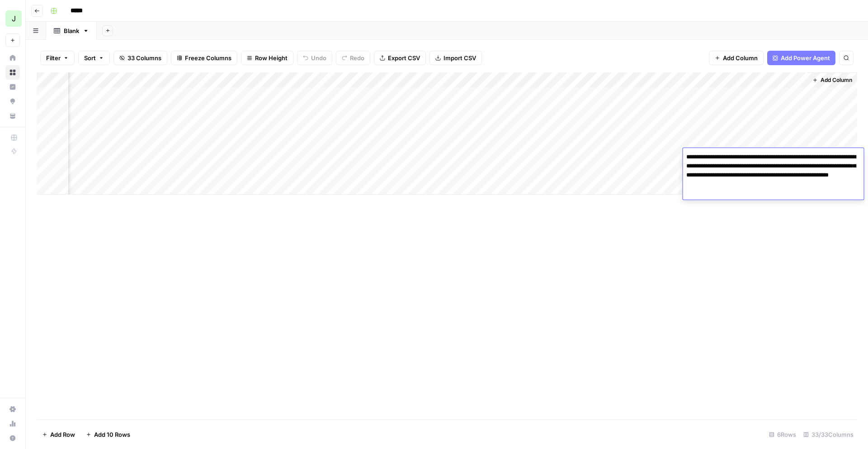 The height and width of the screenshot is (449, 868). I want to click on span: J, so click(13, 18).